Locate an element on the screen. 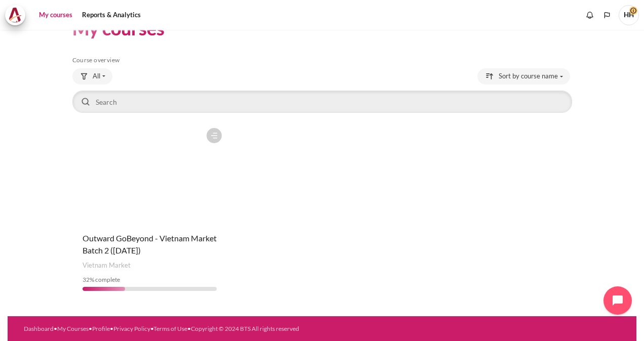 This screenshot has height=341, width=644. a: Terms of Use is located at coordinates (170, 328).